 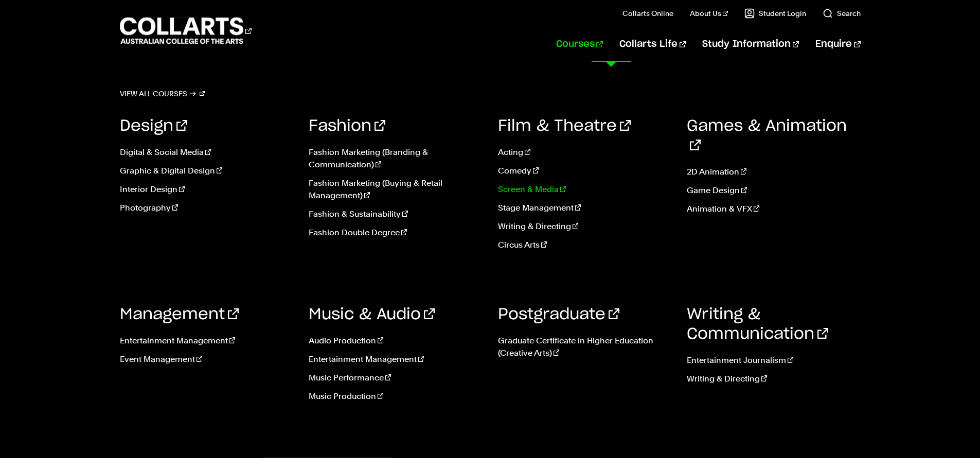 What do you see at coordinates (371, 314) in the screenshot?
I see `a: Music & Audio` at bounding box center [371, 314].